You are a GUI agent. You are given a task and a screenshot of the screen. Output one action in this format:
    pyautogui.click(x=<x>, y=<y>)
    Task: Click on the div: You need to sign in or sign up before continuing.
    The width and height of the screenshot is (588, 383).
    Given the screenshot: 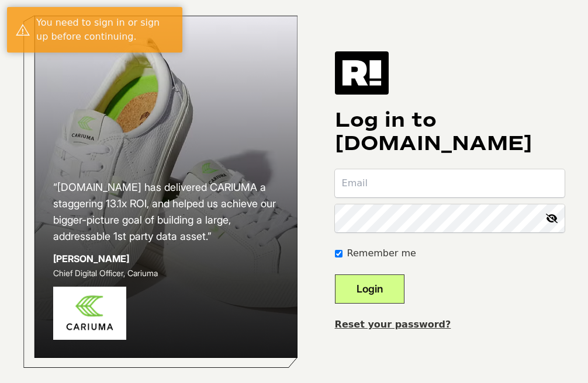 What is the action you would take?
    pyautogui.click(x=104, y=29)
    